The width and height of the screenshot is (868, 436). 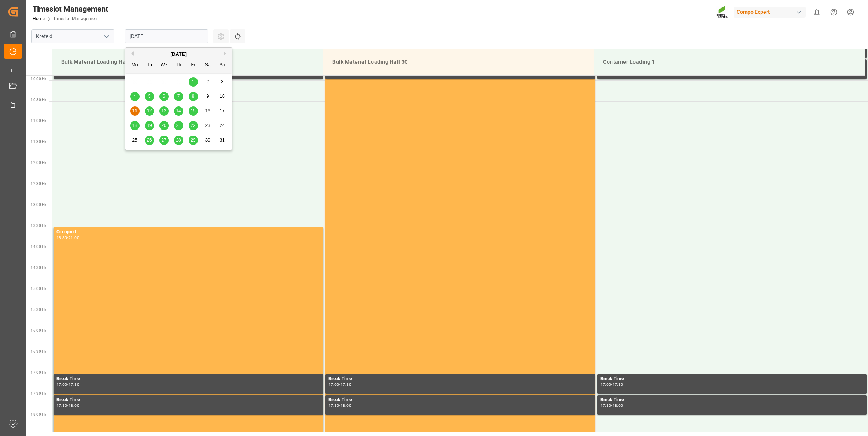 I want to click on span: 16:30 Hr, so click(x=38, y=351).